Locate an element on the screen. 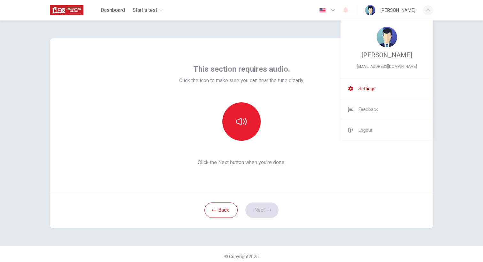 The image size is (483, 262). span: Viviqin1314@gmail.com is located at coordinates (387, 66).